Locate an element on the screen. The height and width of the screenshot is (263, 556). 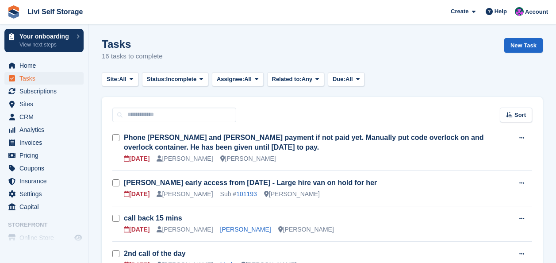
a: Your onboarding View next steps is located at coordinates (44, 40).